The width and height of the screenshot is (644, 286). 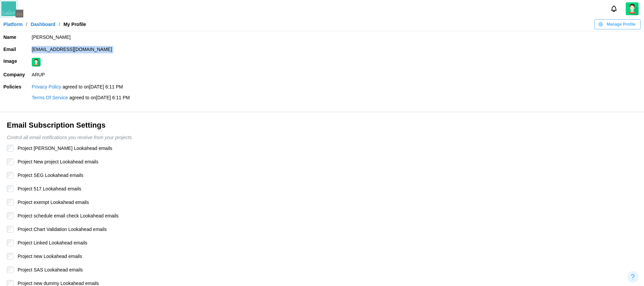 What do you see at coordinates (51, 203) in the screenshot?
I see `label: Project exempt Lookahead emails` at bounding box center [51, 203].